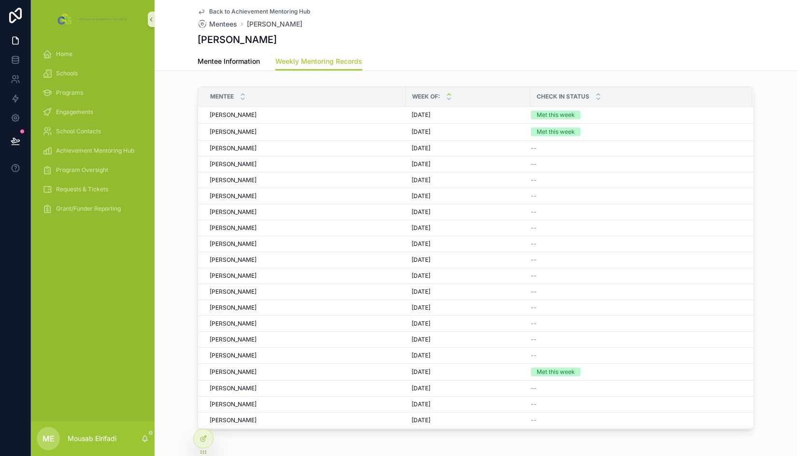 The height and width of the screenshot is (456, 797). Describe the element at coordinates (74, 112) in the screenshot. I see `span: Engagements` at that location.